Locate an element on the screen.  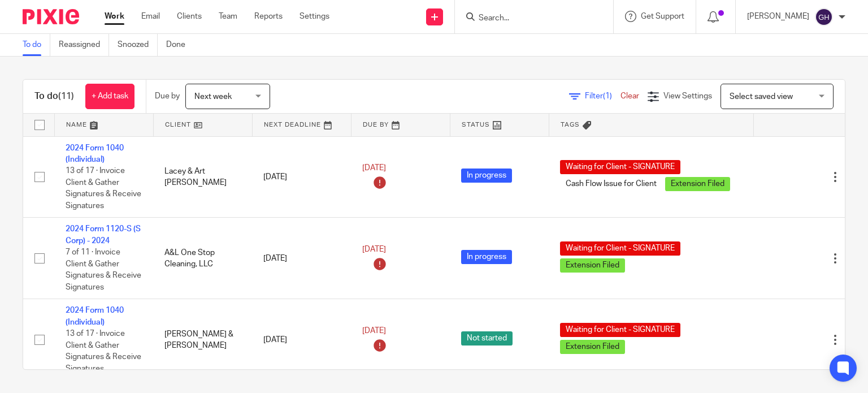
a: Done is located at coordinates (180, 45).